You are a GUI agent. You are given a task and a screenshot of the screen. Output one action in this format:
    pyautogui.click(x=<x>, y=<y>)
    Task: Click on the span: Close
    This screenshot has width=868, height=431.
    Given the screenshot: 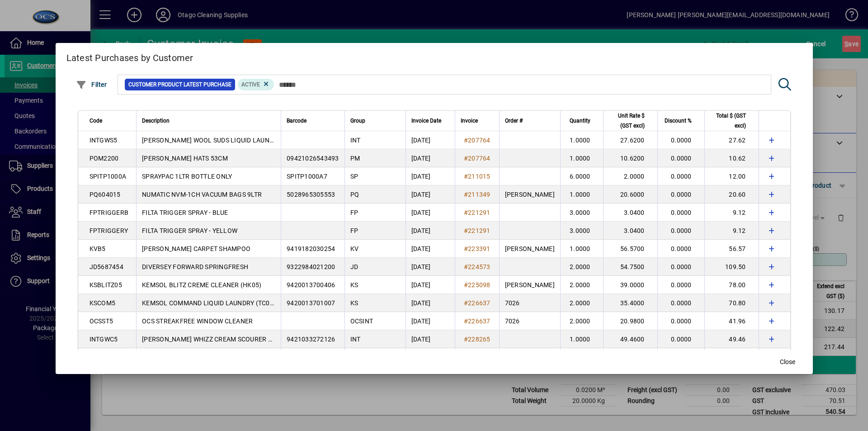 What is the action you would take?
    pyautogui.click(x=787, y=362)
    